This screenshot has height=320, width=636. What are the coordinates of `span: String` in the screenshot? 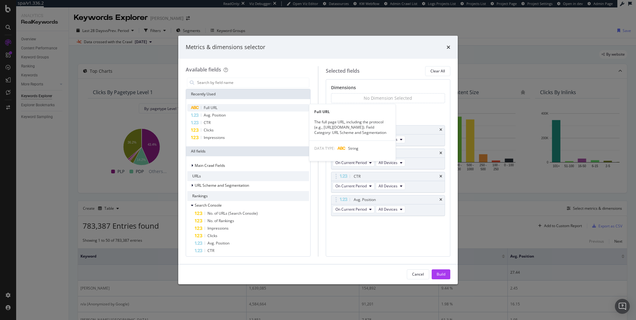 It's located at (353, 148).